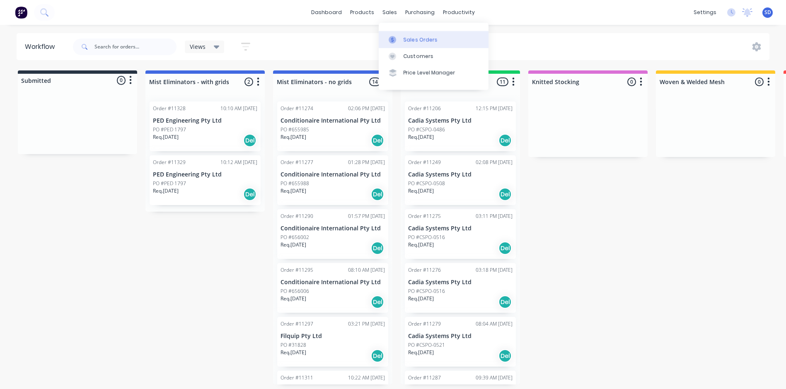 This screenshot has height=389, width=786. What do you see at coordinates (295, 291) in the screenshot?
I see `p: PO #656006` at bounding box center [295, 291].